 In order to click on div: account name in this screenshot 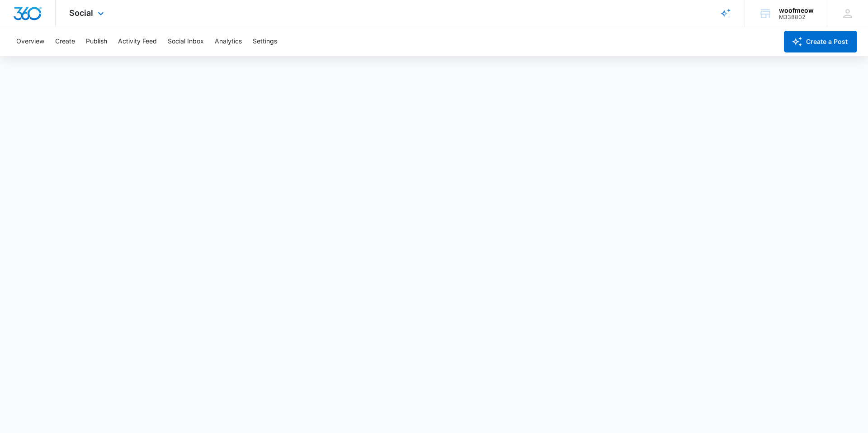, I will do `click(796, 10)`.